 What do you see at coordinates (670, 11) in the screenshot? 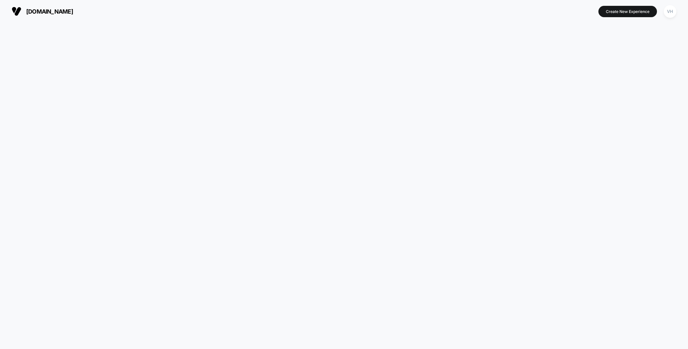
I see `button: VH` at bounding box center [670, 11].